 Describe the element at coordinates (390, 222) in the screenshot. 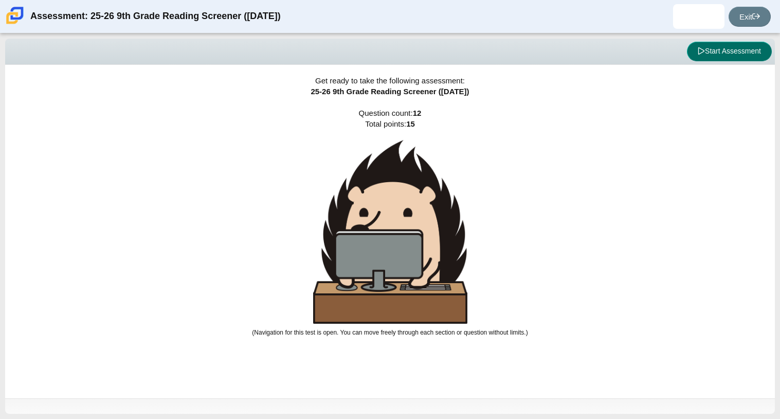

I see `span: Question count: Total points:` at that location.